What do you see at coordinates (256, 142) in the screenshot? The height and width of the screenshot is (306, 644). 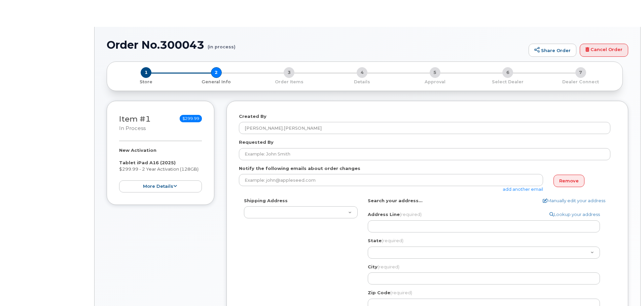 I see `label: Requested By` at bounding box center [256, 142].